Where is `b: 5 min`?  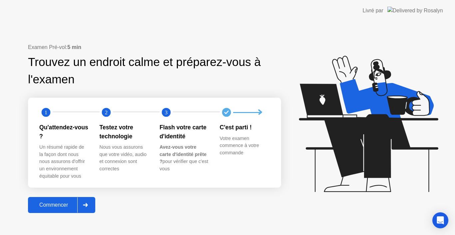
b: 5 min is located at coordinates (74, 47).